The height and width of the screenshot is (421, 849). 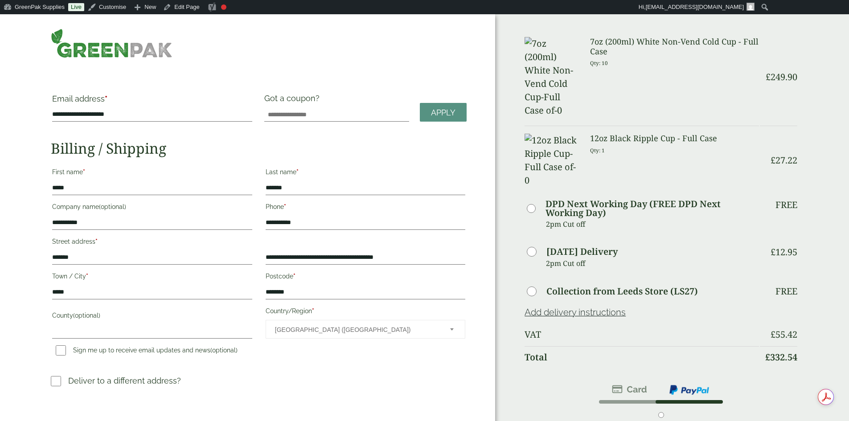 I want to click on img: stripe.png, so click(x=629, y=390).